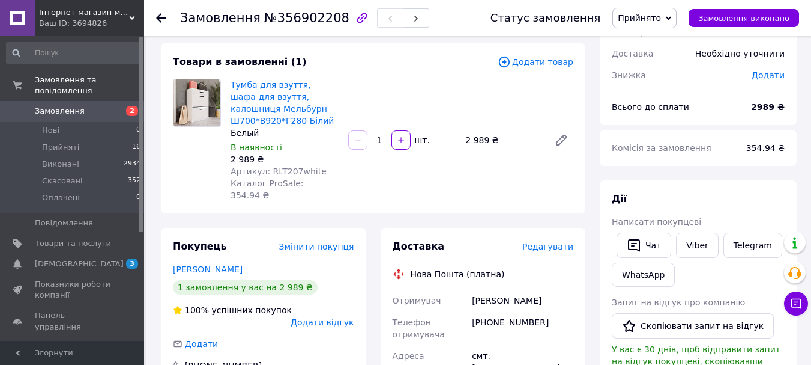 The width and height of the screenshot is (811, 365). Describe the element at coordinates (161, 18) in the screenshot. I see `div: Повернутися назад` at that location.